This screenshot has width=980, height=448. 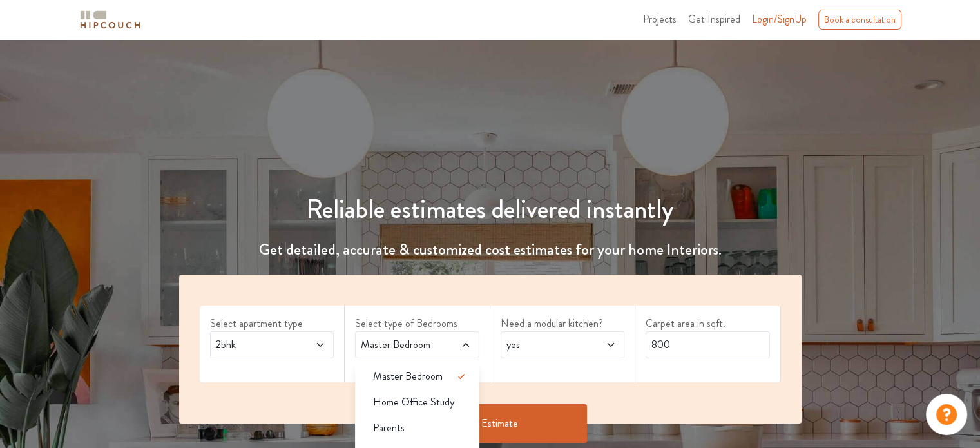 What do you see at coordinates (388, 428) in the screenshot?
I see `span: Parents` at bounding box center [388, 428].